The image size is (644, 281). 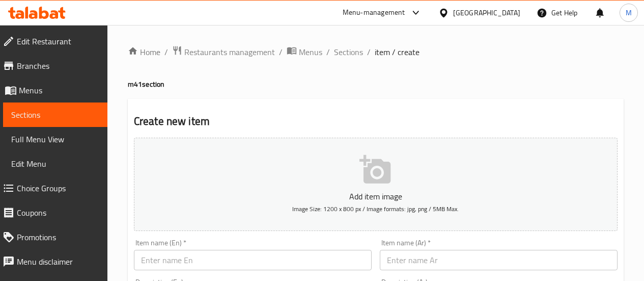 I want to click on span: Edit Restaurant, so click(x=58, y=41).